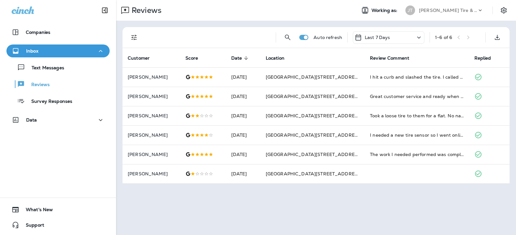 This screenshot has width=516, height=235. What do you see at coordinates (288, 37) in the screenshot?
I see `button: Search Reviews` at bounding box center [288, 37].